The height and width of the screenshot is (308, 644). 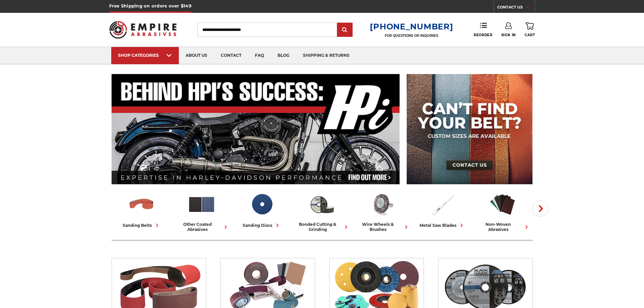 I want to click on div: wire wheels & brushes, so click(x=382, y=227).